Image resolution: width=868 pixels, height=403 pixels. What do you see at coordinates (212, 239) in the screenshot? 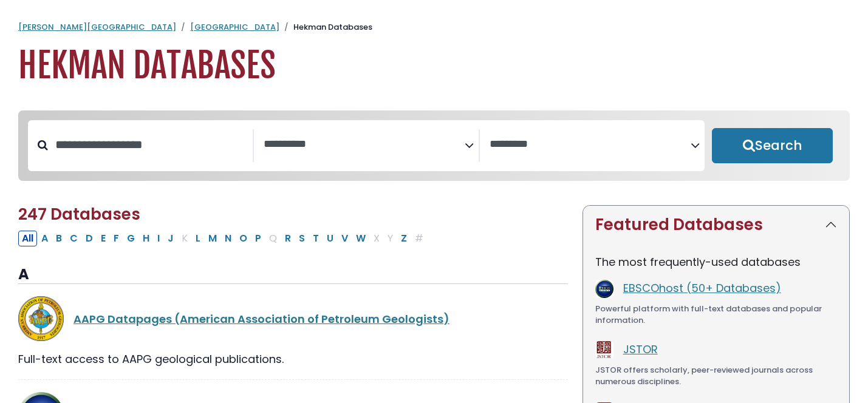
I see `button: Filter Results M` at bounding box center [212, 239].